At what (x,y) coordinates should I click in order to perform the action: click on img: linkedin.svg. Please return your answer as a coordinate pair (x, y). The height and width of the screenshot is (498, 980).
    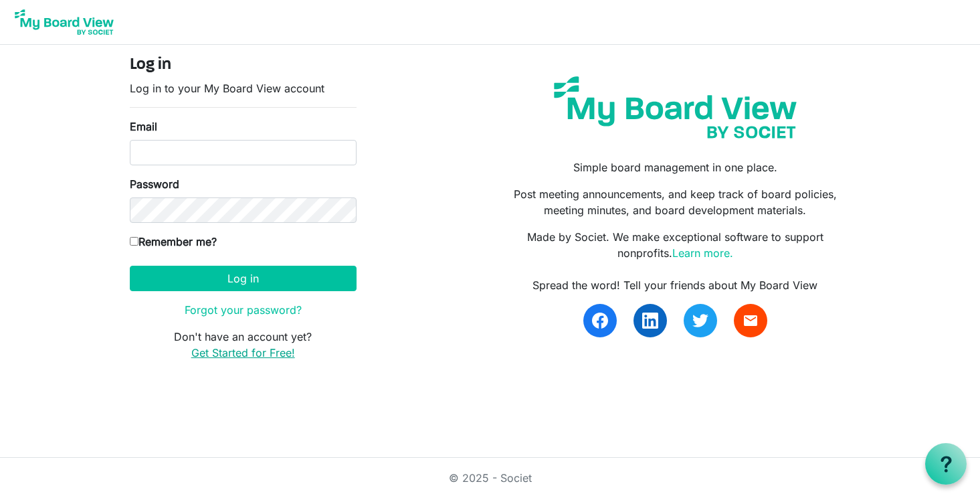
    Looking at the image, I should click on (650, 321).